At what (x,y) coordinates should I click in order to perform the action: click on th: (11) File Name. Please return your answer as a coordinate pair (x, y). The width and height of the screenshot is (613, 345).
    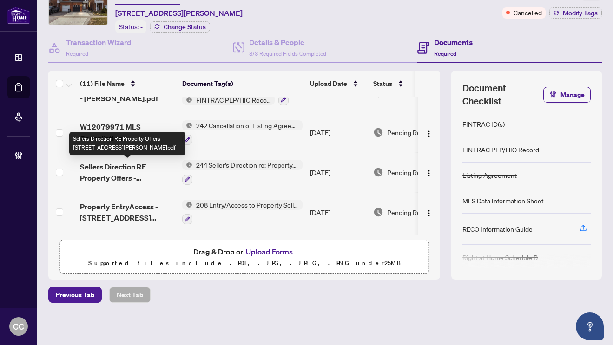
    Looking at the image, I should click on (127, 84).